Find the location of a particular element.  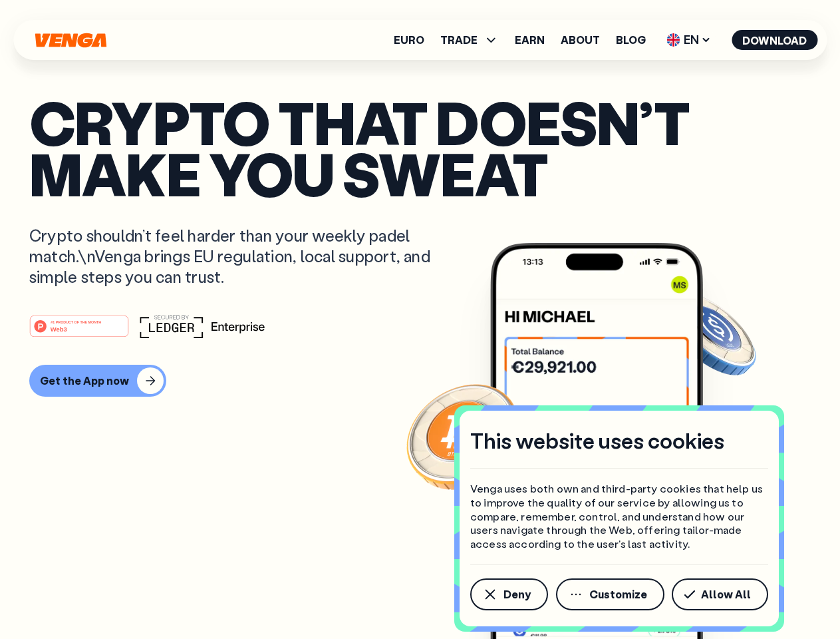

a: #1 PRODUCT OF THE MONTHWeb3 is located at coordinates (79, 332).